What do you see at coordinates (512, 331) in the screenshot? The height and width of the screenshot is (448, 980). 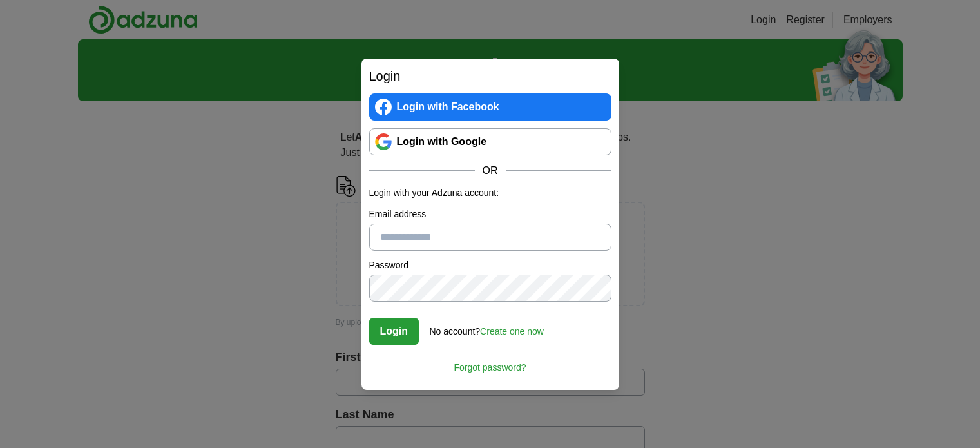 I see `a: Create one now` at bounding box center [512, 331].